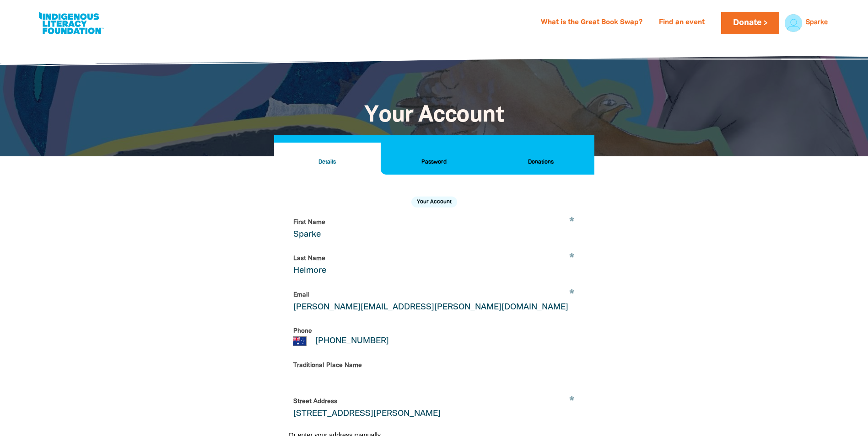 This screenshot has height=436, width=868. I want to click on button: Password, so click(434, 159).